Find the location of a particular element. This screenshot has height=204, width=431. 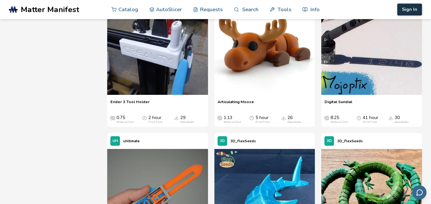

div: 1.13 is located at coordinates (232, 120).